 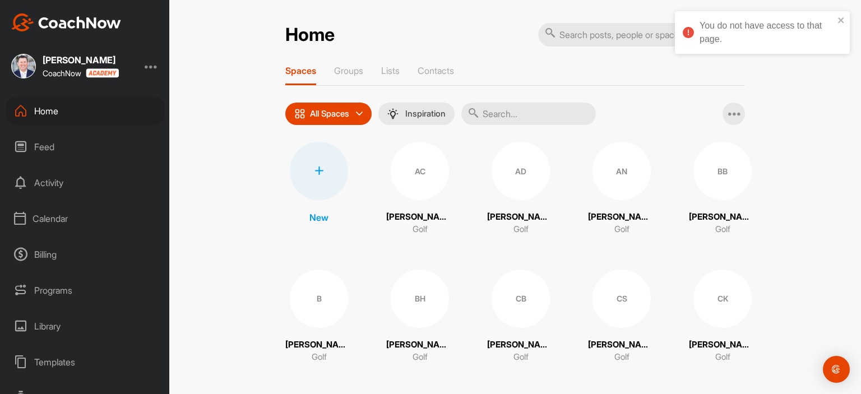 I want to click on p: Inspiration, so click(x=425, y=114).